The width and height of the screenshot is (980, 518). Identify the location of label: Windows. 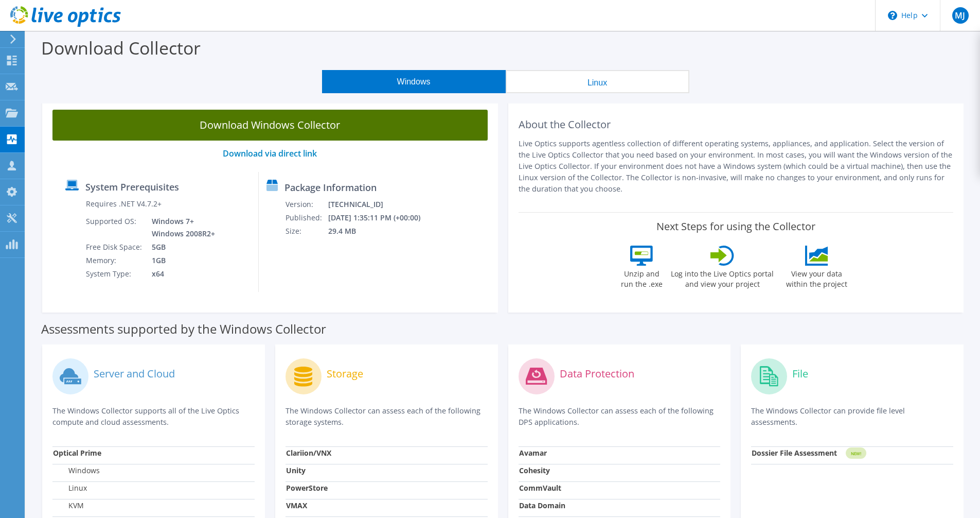
(77, 470).